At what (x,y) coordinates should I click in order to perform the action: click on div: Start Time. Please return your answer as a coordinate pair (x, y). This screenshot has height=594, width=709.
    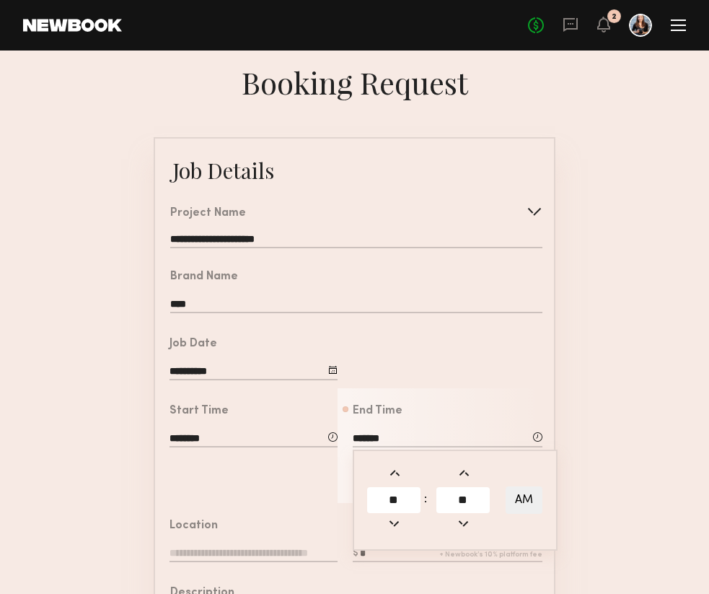
    Looking at the image, I should click on (199, 411).